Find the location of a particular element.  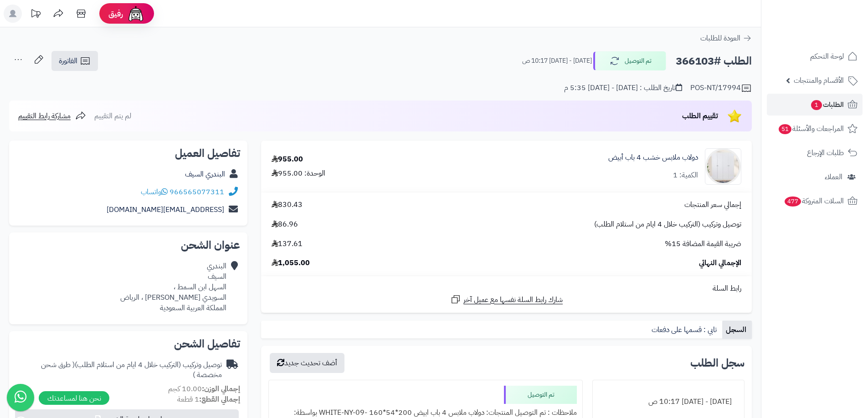

a: المراجعات والأسئلة51 is located at coordinates (814, 129).